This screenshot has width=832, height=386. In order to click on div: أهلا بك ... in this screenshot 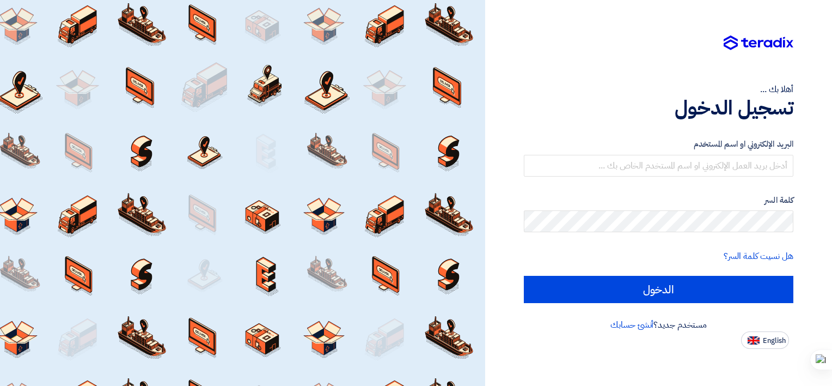, I will do `click(659, 89)`.